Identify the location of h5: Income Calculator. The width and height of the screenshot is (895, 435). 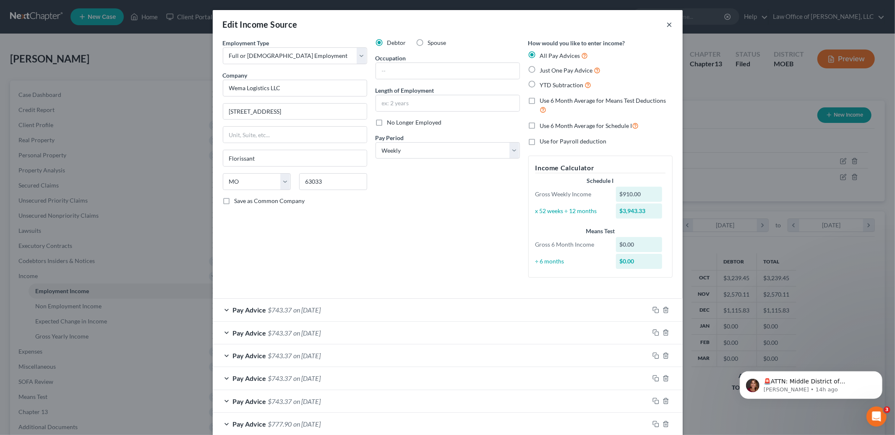
(601, 168).